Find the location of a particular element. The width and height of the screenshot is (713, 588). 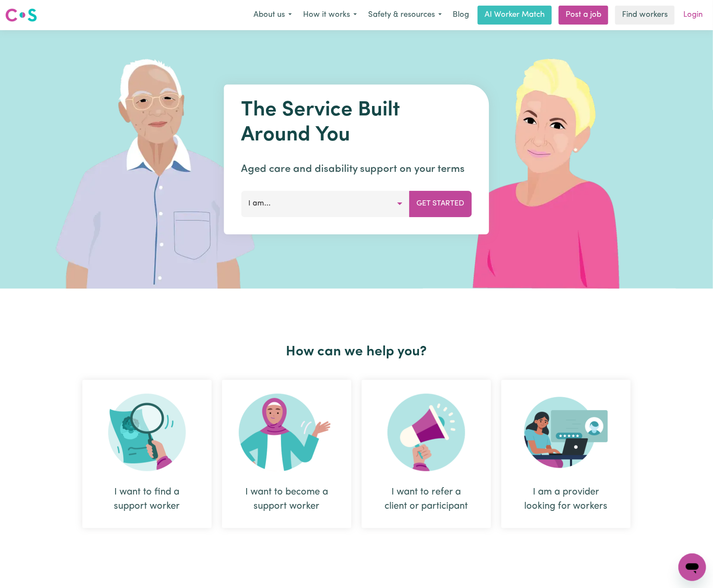

h1: The Service Built Around You is located at coordinates (356, 123).